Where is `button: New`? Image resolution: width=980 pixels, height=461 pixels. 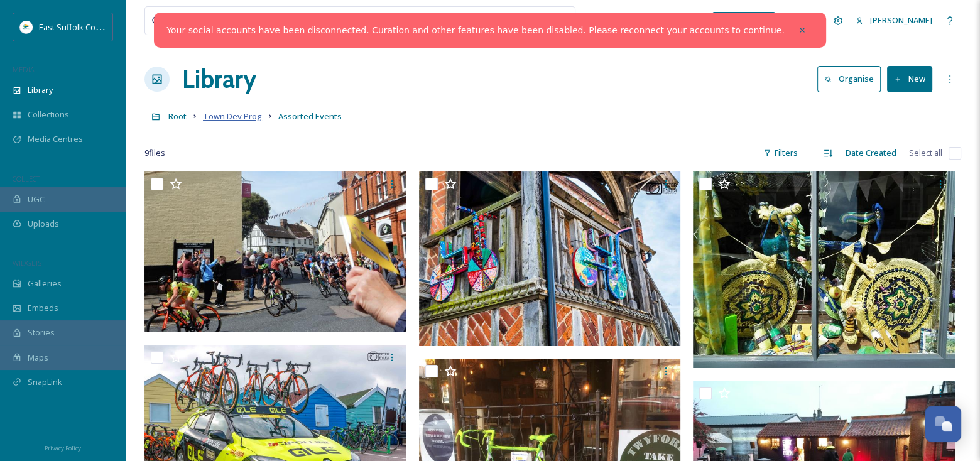 button: New is located at coordinates (910, 78).